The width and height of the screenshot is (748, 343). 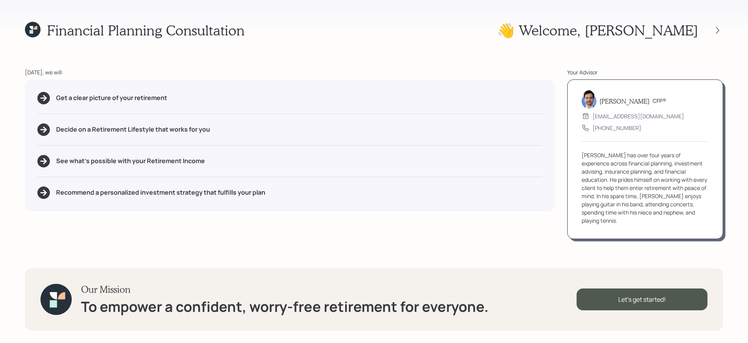 What do you see at coordinates (131, 161) in the screenshot?
I see `h5: See what's possible with your Retirement Income` at bounding box center [131, 161].